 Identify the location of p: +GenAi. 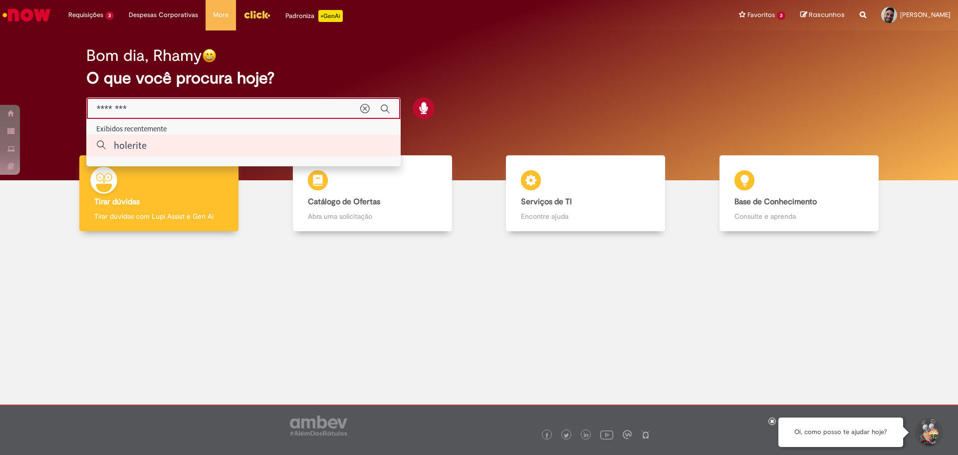
(330, 16).